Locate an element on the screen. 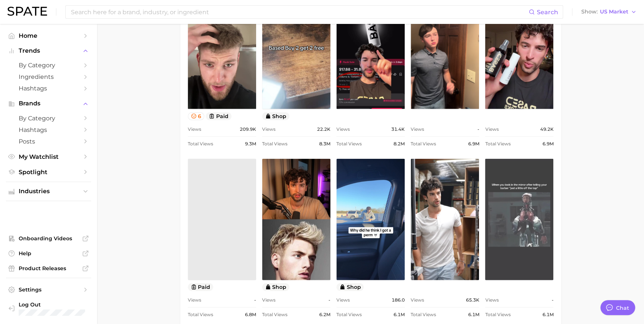 The image size is (644, 324). span: 6.8m is located at coordinates (251, 315).